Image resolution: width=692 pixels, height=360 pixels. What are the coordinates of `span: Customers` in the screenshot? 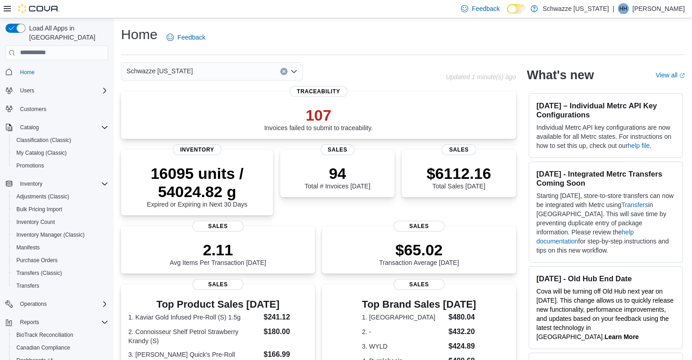 It's located at (62, 109).